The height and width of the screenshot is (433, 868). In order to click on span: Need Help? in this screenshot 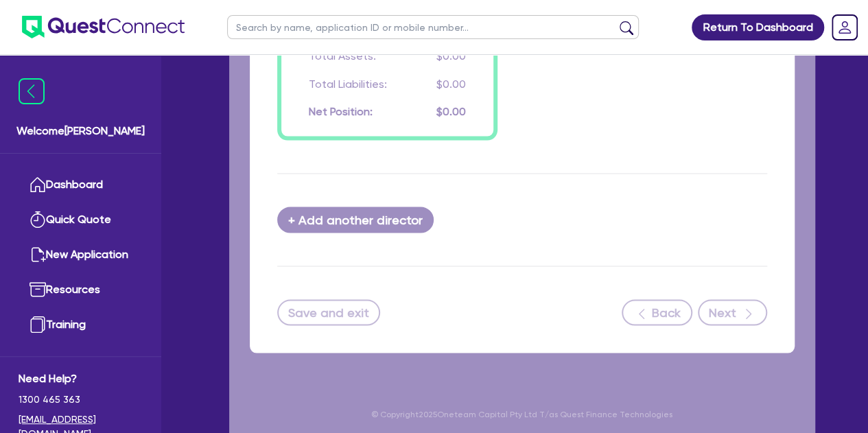, I will do `click(80, 379)`.